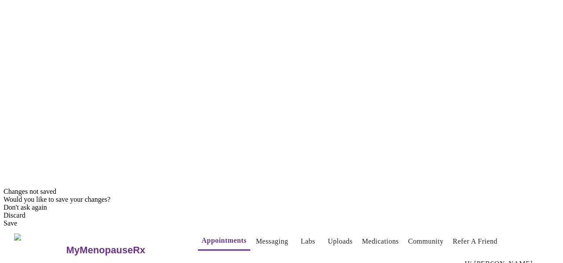 The width and height of the screenshot is (563, 263). I want to click on button: Uploads, so click(340, 241).